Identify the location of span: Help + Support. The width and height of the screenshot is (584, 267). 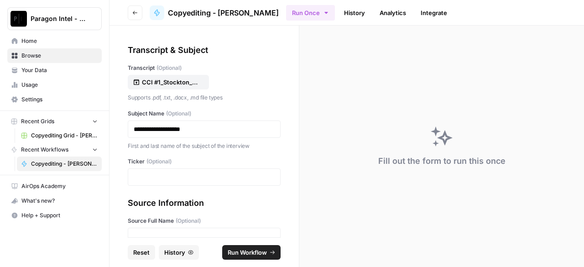
(59, 215).